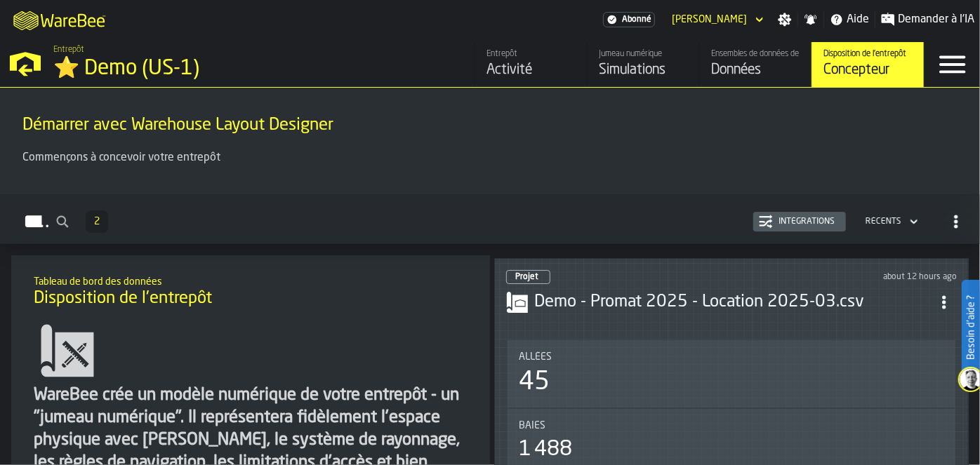  What do you see at coordinates (936, 20) in the screenshot?
I see `span: Demander à l'IA` at bounding box center [936, 20].